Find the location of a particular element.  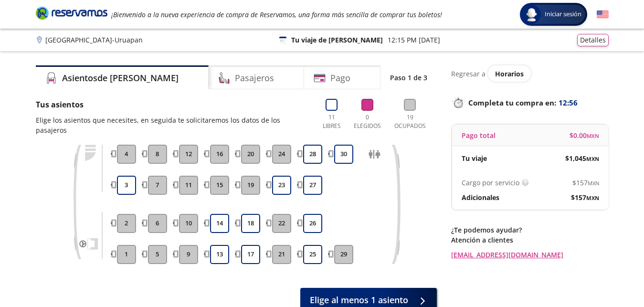

button: 16 is located at coordinates (219, 154).